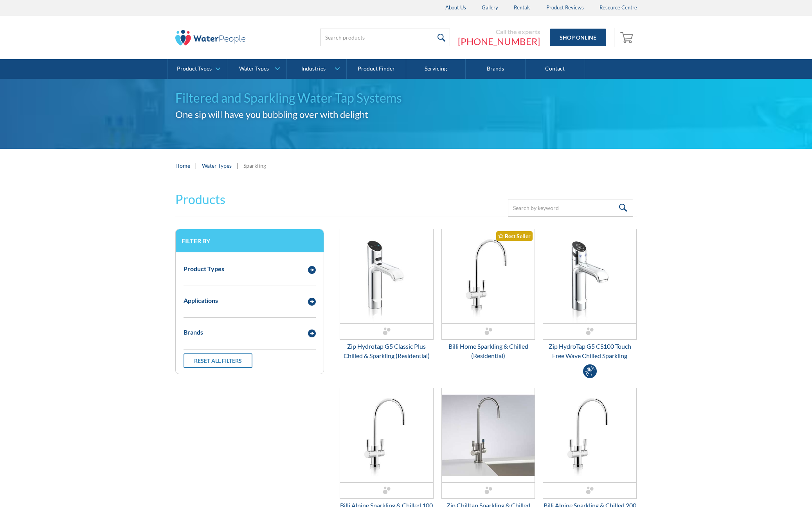  What do you see at coordinates (590, 295) in the screenshot?
I see `a: Zip HydroTap G5 CS100 Touch Free Wave Chilled Sparkling Zip HydroTap G5 CS100 Touch Free Wave Chi...` at bounding box center [590, 295].